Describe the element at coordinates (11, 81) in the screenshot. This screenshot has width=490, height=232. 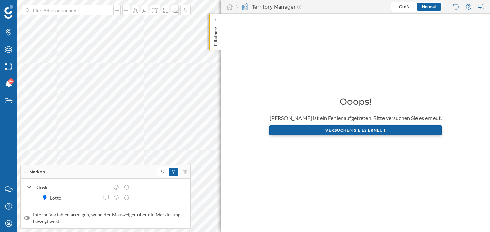
I see `span: 9+` at that location.